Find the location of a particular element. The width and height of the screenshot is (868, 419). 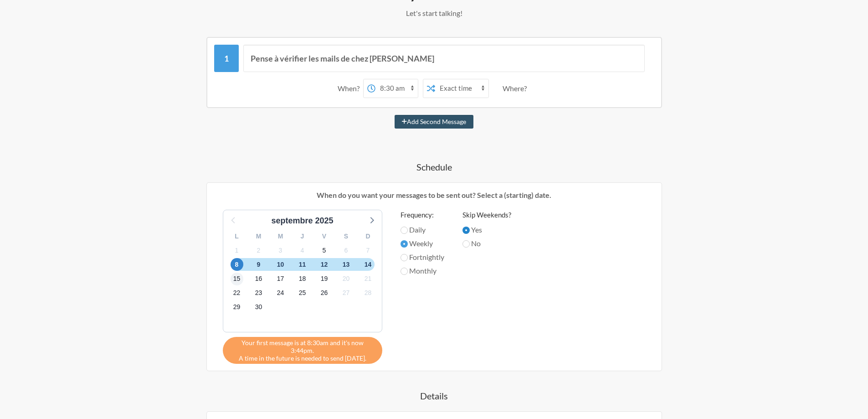

label: Fortnightly is located at coordinates (423, 257).